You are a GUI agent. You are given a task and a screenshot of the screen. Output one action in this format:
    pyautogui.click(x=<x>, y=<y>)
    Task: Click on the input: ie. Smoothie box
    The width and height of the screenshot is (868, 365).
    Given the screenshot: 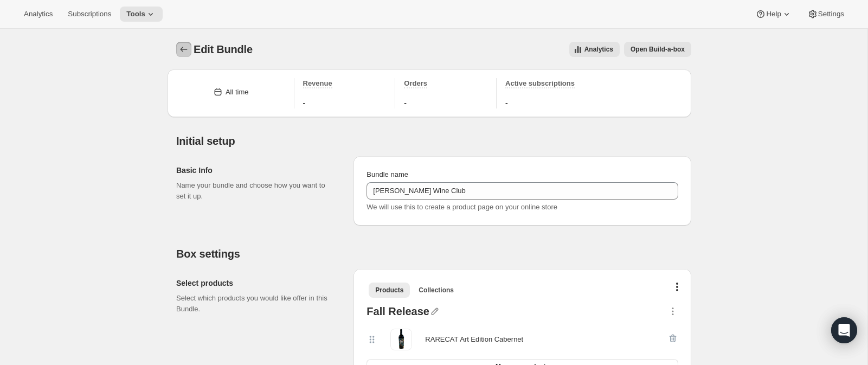 What is the action you would take?
    pyautogui.click(x=522, y=191)
    